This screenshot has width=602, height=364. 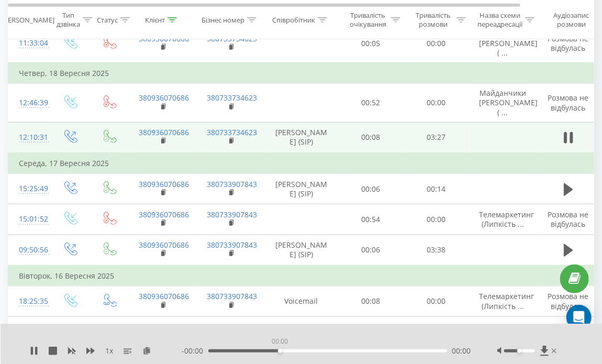 I want to click on td: 00:02, so click(x=437, y=331).